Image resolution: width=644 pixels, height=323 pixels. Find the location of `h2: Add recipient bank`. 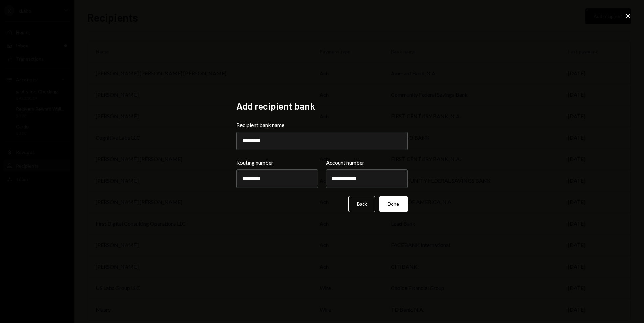

h2: Add recipient bank is located at coordinates (322, 106).